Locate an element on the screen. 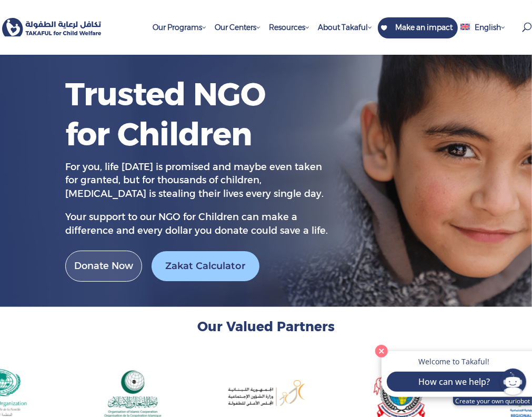  a: Resources is located at coordinates (290, 36).